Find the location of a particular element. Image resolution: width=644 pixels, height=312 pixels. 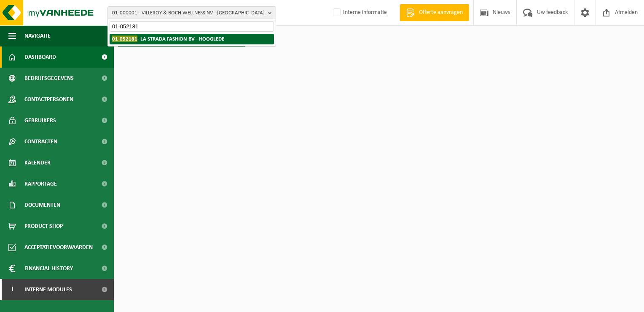

label: Interne informatie is located at coordinates (359, 13).